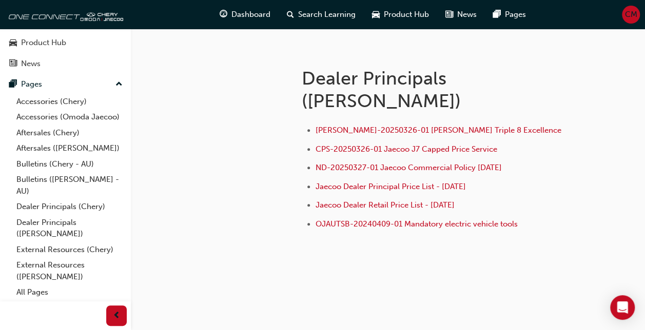 The image size is (645, 330). What do you see at coordinates (406, 149) in the screenshot?
I see `span: CPS-20250326-01 Jaecoo J7 Capped Price Service` at bounding box center [406, 149].